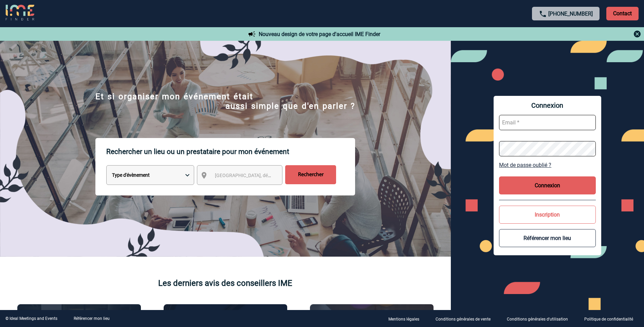 The width and height of the screenshot is (644, 327). I want to click on p: Rechercher un lieu ou un prestataire pour mon événement, so click(231, 152).